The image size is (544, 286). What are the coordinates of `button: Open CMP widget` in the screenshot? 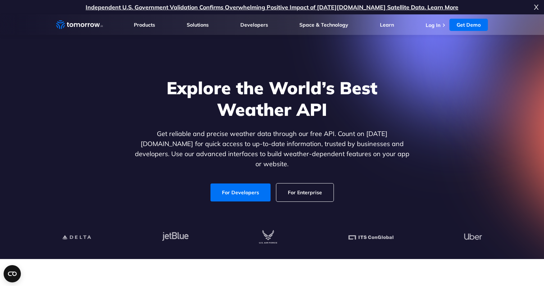 It's located at (12, 274).